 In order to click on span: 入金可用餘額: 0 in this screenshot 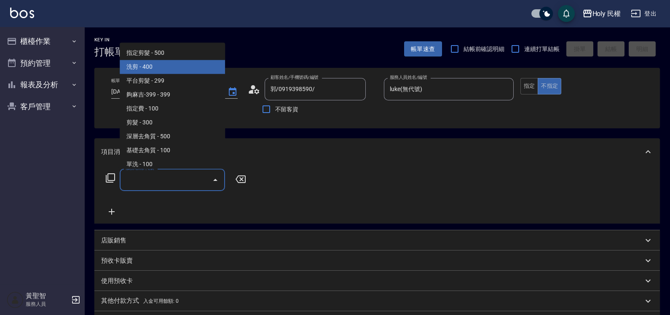, I will do `click(161, 301)`.